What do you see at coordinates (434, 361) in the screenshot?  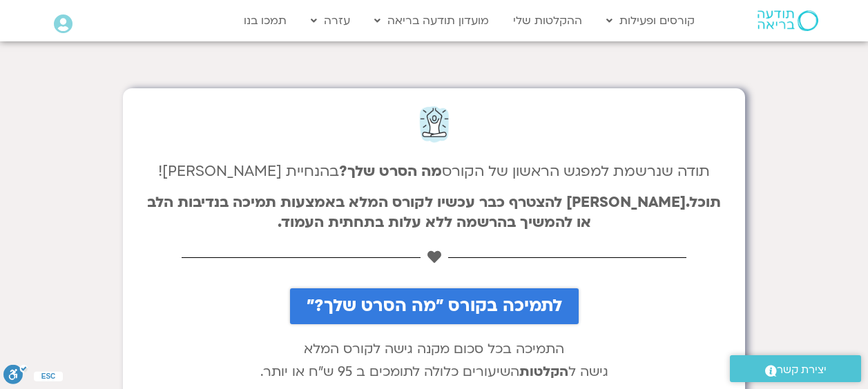 I see `p: התמיכה בכל סכום מקנה גישה לקורס המלא גישה ל השיעורים כלולה לתומכים ב 95 ש"ח או יותר.` at bounding box center [434, 361].